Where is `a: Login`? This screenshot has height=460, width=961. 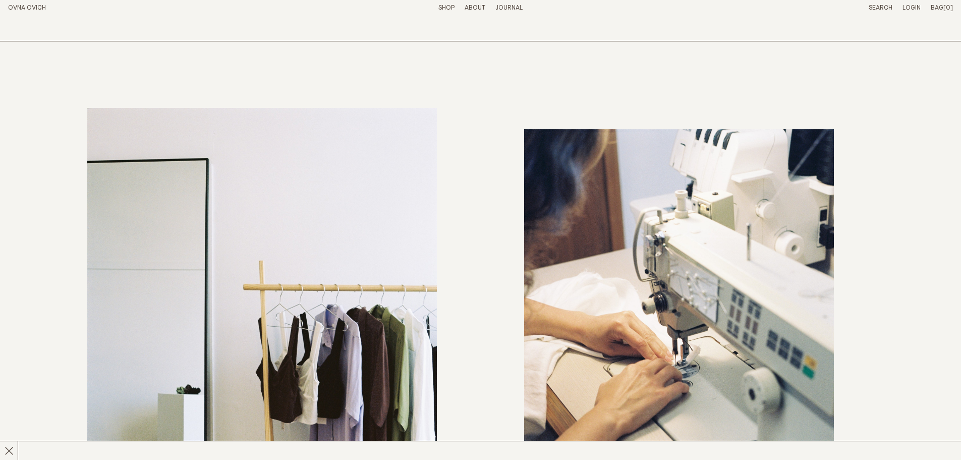 a: Login is located at coordinates (912, 8).